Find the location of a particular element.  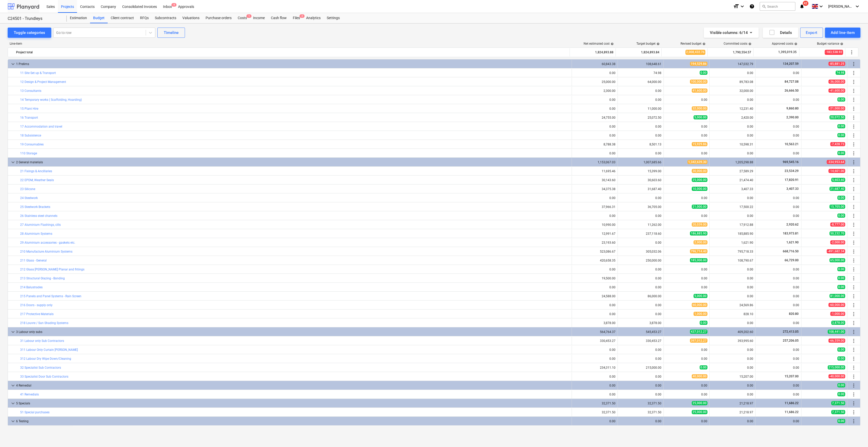

div: Cash flow is located at coordinates (279, 18).